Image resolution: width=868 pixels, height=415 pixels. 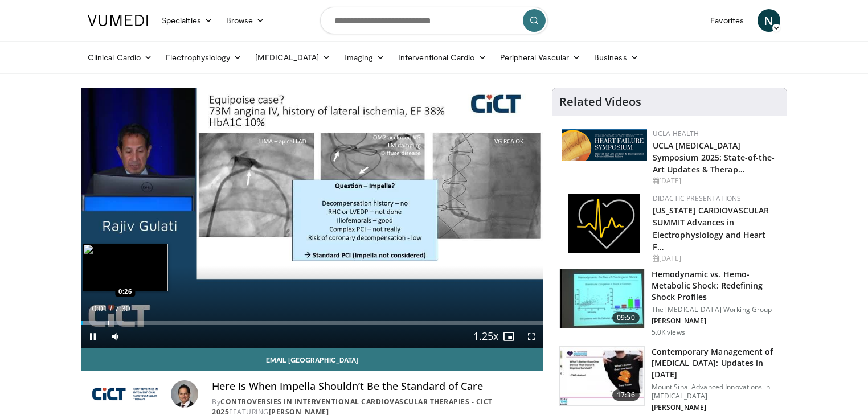 I want to click on div: Didactic Presentations, so click(x=715, y=199).